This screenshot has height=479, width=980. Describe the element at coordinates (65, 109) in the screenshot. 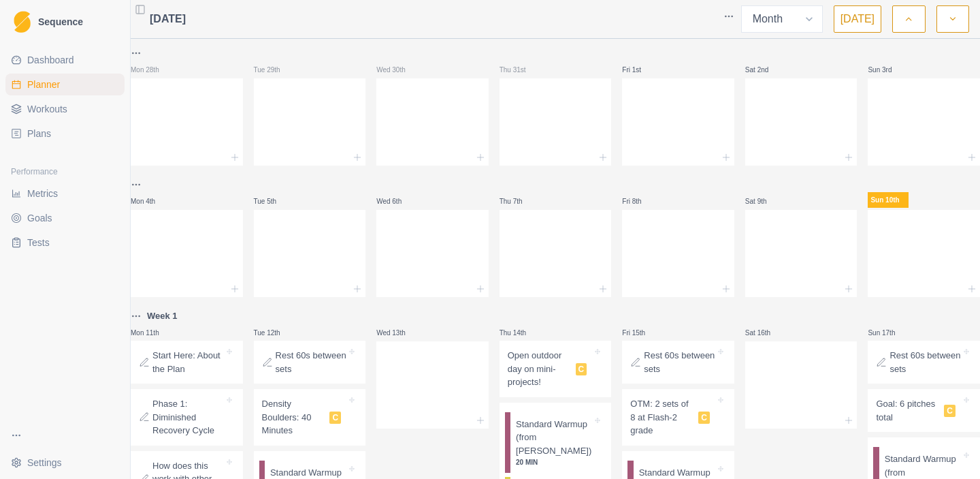

I see `a: Workouts` at that location.